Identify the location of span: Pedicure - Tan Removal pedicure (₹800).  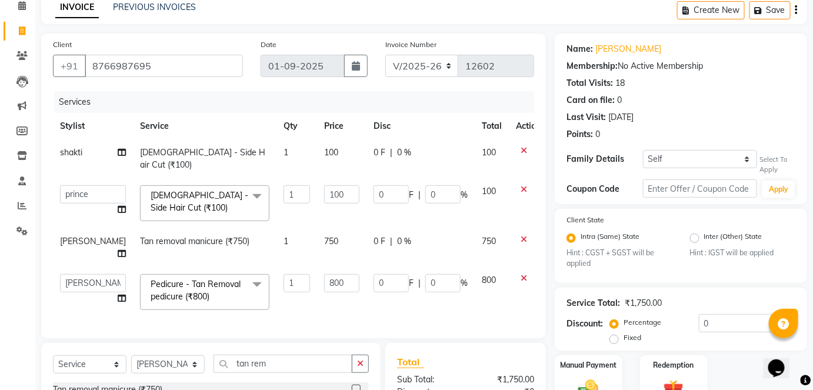
(195, 290).